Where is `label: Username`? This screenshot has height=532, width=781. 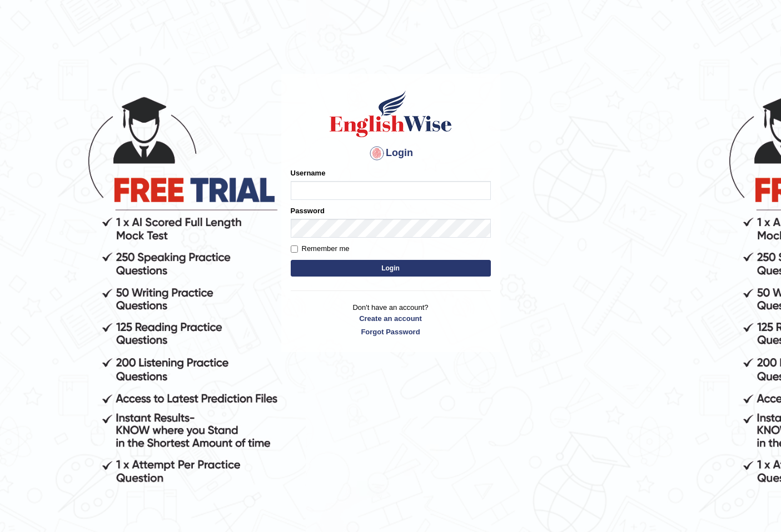 label: Username is located at coordinates (308, 172).